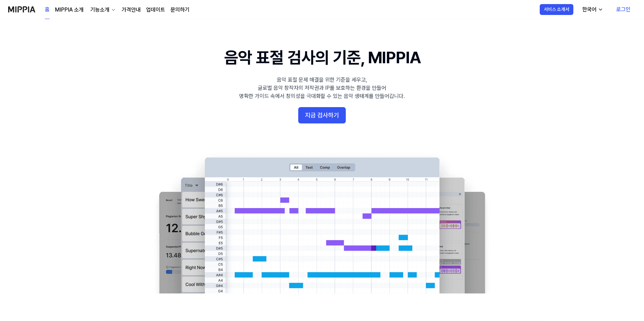  What do you see at coordinates (322, 88) in the screenshot?
I see `div: 음악 표절 문제 해결을 위한 기준을 세우고, 글로벌 음악 창작자의 저작권과 IP를 보호하는 환경을 만들어 명확한 가이드 속에서 창의성을 극대화할 수 있는 음악 생태계를 만들어...` at bounding box center [322, 88].